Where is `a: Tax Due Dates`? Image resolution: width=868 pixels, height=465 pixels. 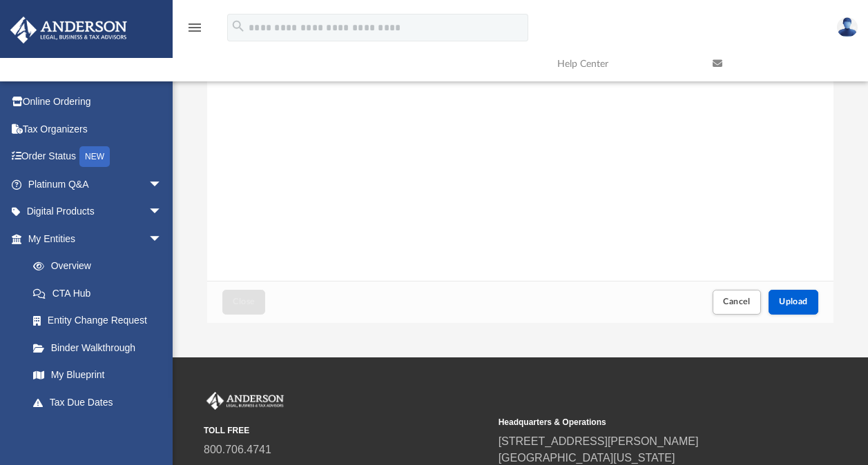
a: Tax Due Dates is located at coordinates (101, 403).